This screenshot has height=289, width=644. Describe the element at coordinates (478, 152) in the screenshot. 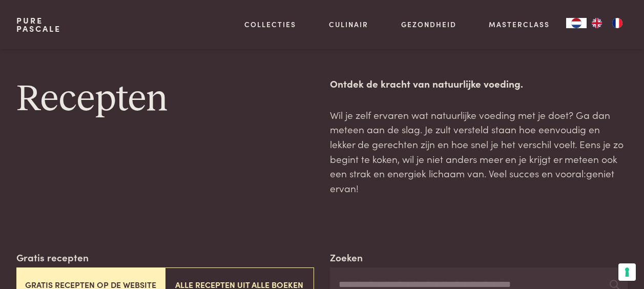

I see `p: Wil je zelf ervaren wat natuurlijke voeding met je doet? Ga dan meteen aan de slag. Je zult verst...` at that location.